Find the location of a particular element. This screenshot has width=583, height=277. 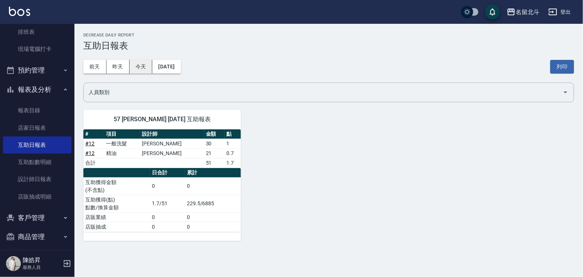

th: 設計師 is located at coordinates (172, 134).